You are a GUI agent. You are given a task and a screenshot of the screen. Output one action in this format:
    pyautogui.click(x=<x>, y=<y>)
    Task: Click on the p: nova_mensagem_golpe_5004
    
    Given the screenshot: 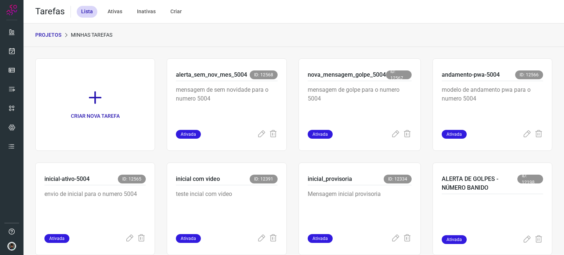 What is the action you would take?
    pyautogui.click(x=347, y=75)
    